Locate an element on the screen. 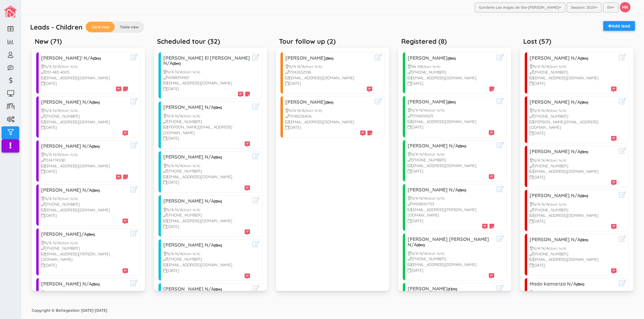 This screenshot has width=644, height=319. div: 14388354921 is located at coordinates (206, 78).